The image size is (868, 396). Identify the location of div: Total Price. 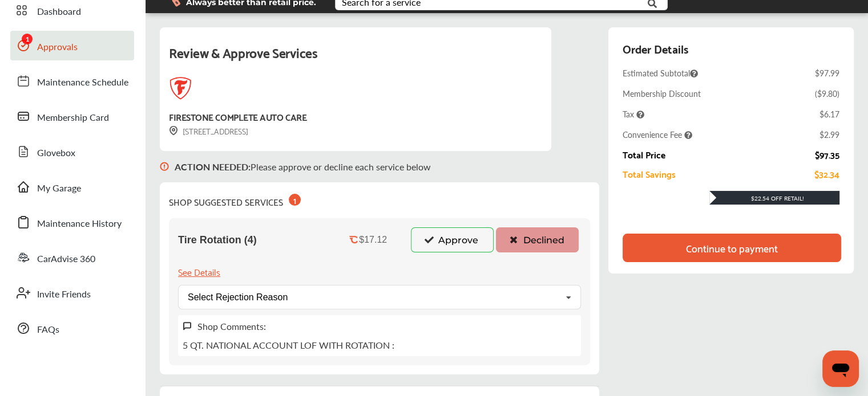
(643, 154).